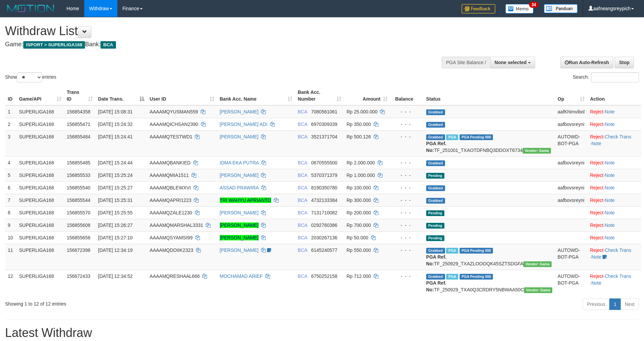 The height and width of the screenshot is (341, 644). What do you see at coordinates (359, 225) in the screenshot?
I see `span: Rp 700.000` at bounding box center [359, 225].